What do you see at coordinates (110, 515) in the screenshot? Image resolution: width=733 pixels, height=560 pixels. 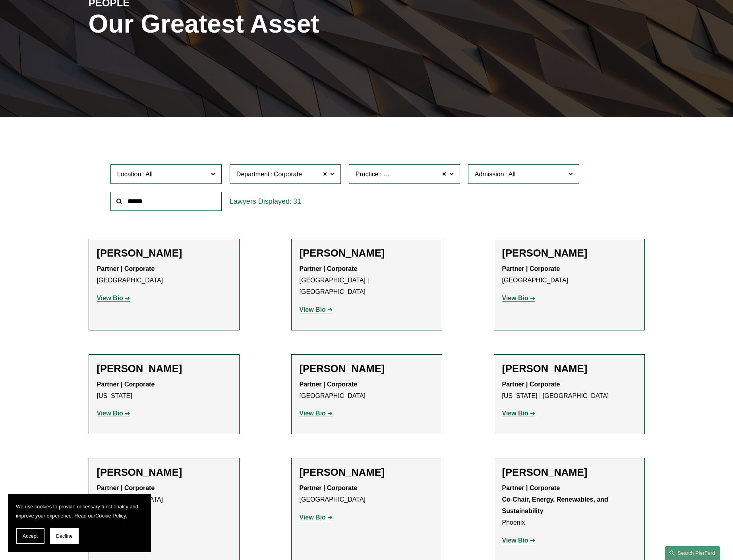 I see `a: Cookie Policy` at bounding box center [110, 515].